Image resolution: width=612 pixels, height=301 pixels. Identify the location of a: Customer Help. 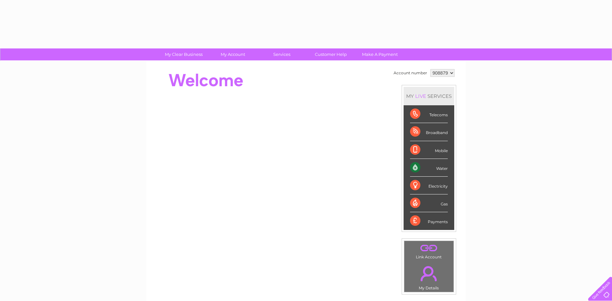
(331, 54).